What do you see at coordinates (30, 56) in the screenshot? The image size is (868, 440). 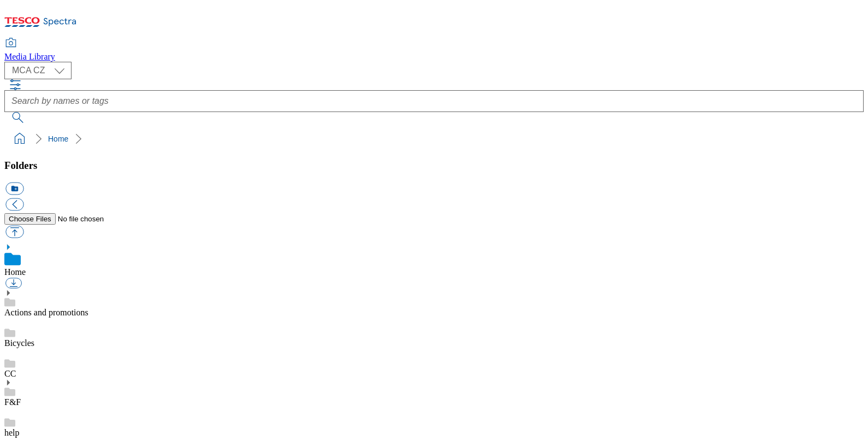 I see `span: Media Library` at bounding box center [30, 56].